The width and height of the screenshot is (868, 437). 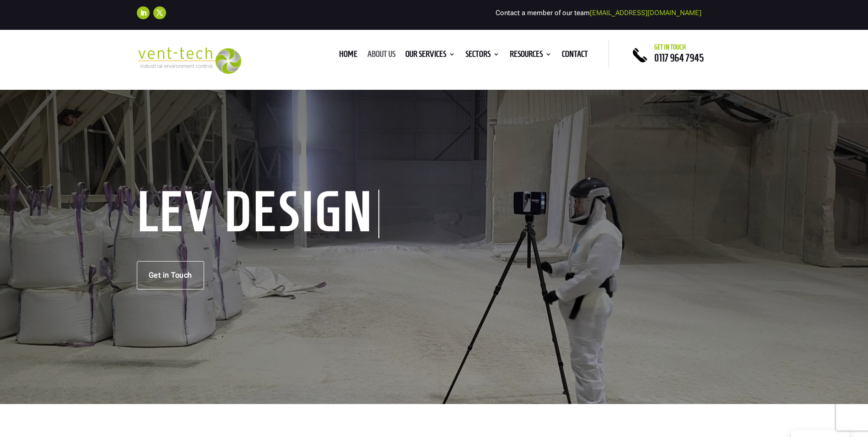 I want to click on a: Contact, so click(x=574, y=56).